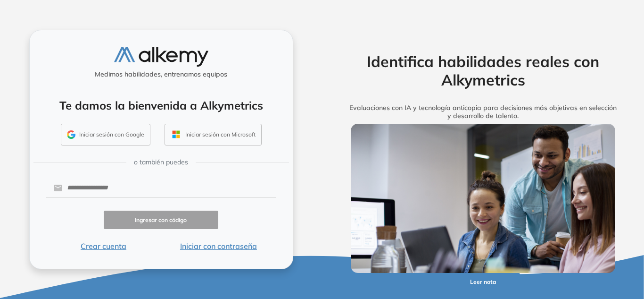  I want to click on button: Iniciar sesión con Google, so click(106, 135).